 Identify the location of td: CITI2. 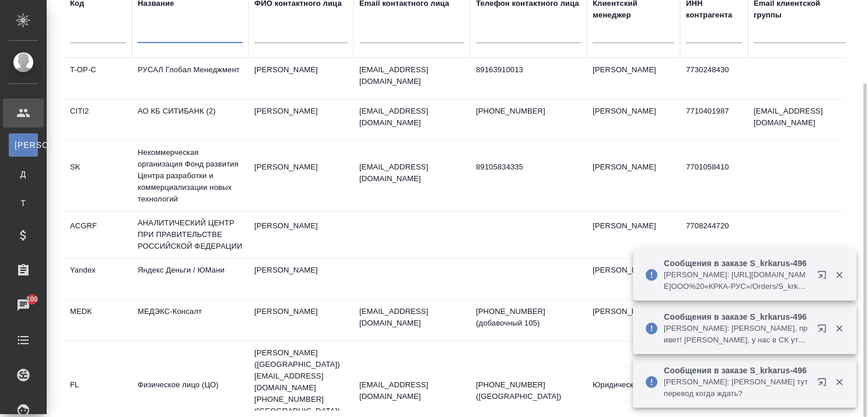
(98, 120).